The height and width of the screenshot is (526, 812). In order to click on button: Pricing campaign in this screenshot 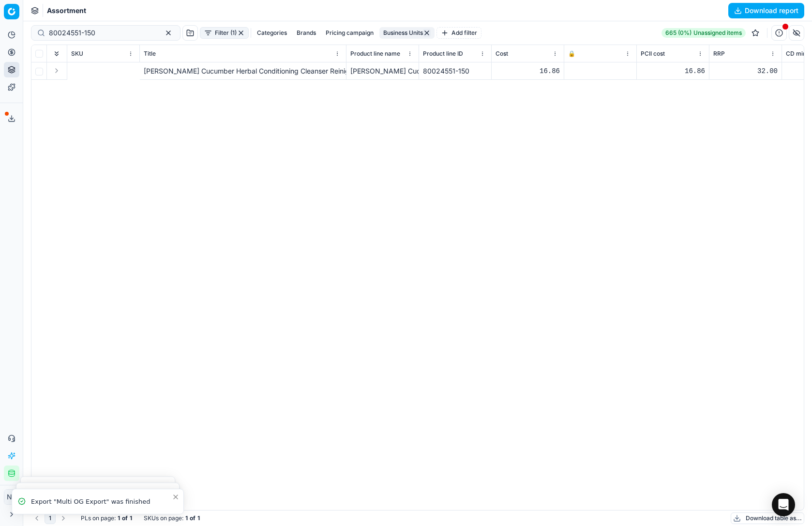, I will do `click(349, 33)`.